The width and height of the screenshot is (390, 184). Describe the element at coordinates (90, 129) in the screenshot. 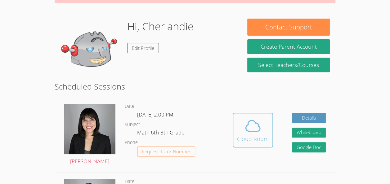

I see `img: DSC_1773.jpeg` at that location.